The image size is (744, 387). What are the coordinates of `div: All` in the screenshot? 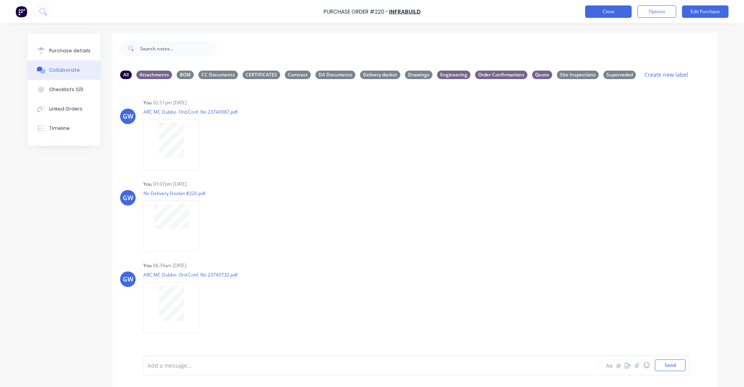 It's located at (126, 75).